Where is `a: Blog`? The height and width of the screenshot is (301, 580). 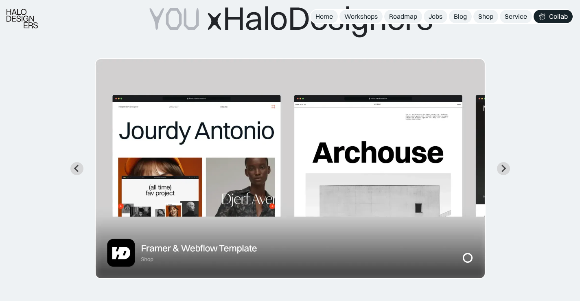 a: Blog is located at coordinates (461, 16).